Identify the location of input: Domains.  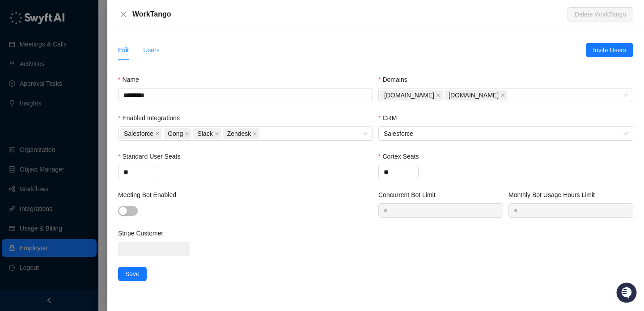
(510, 96).